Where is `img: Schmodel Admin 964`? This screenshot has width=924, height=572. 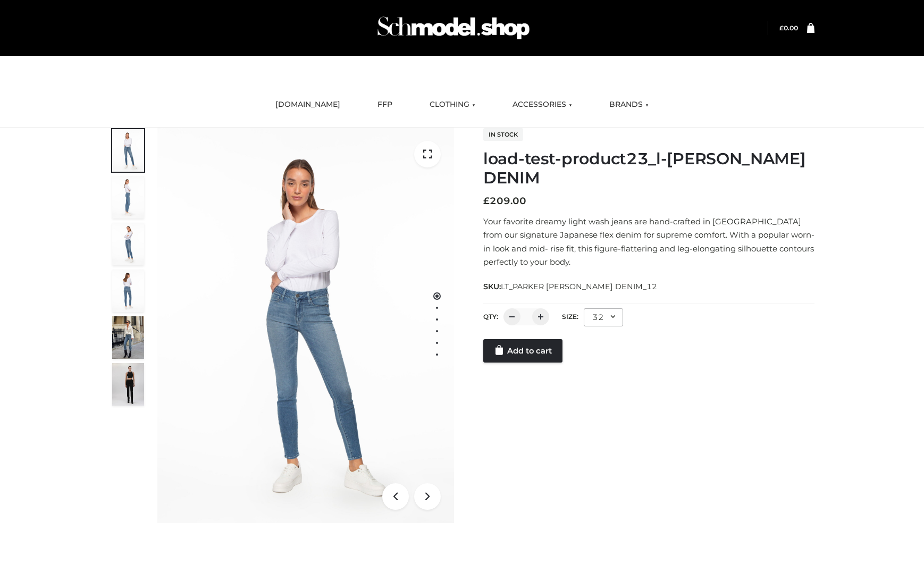
img: Schmodel Admin 964 is located at coordinates (454, 28).